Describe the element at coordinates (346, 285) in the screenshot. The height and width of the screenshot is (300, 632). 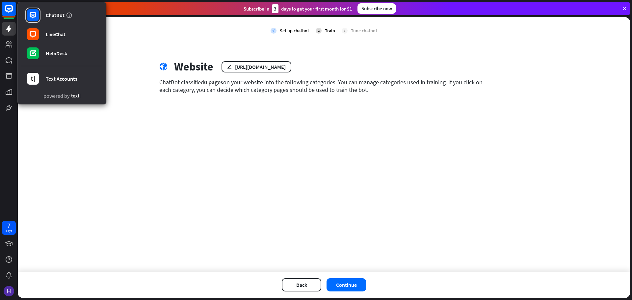
I see `button: Continue` at that location.